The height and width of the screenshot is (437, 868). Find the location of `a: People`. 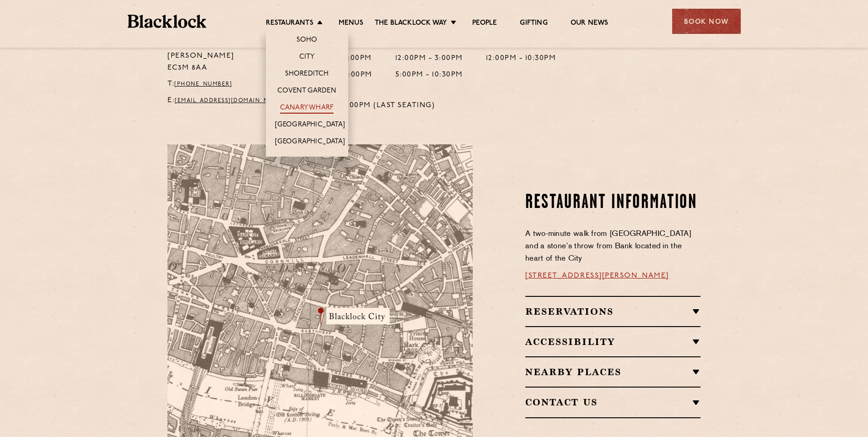

a: People is located at coordinates (485, 24).